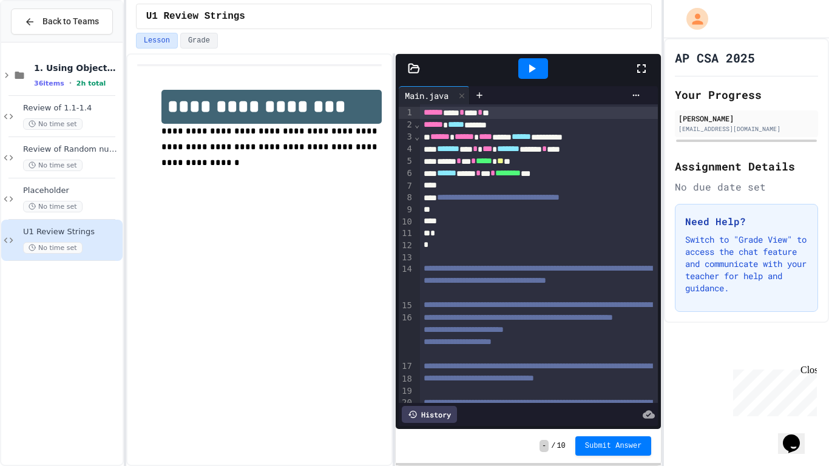 This screenshot has width=829, height=466. Describe the element at coordinates (746, 187) in the screenshot. I see `div: No due date set` at that location.